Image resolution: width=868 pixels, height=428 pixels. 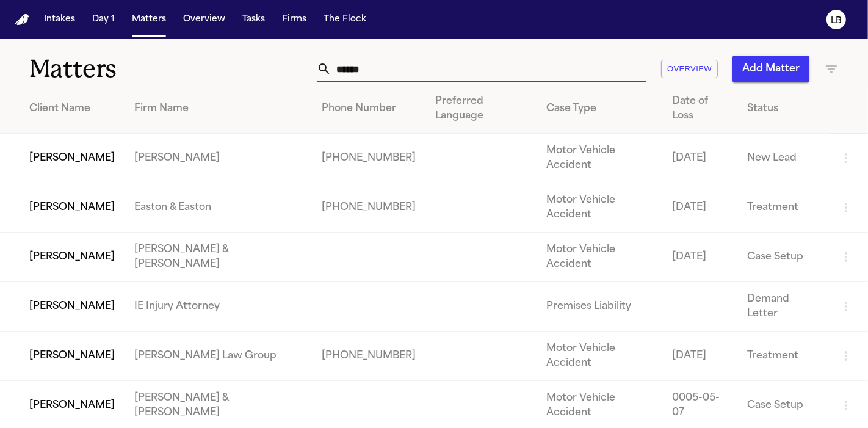 I want to click on a: The Flock, so click(x=345, y=20).